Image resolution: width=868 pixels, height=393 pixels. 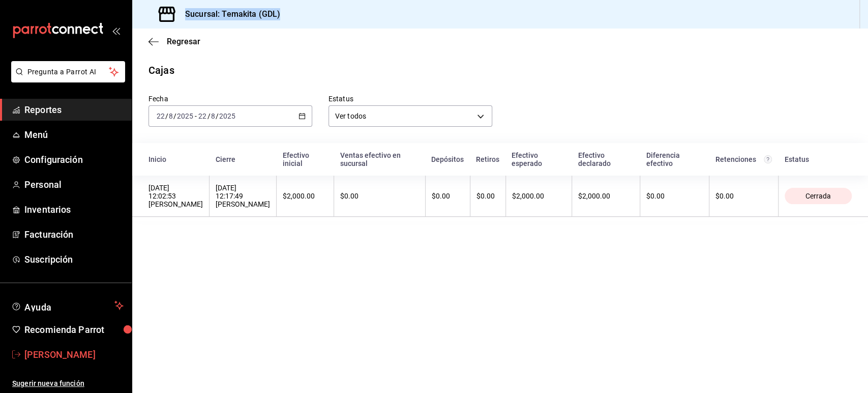 I want to click on button: Pregunta a Parrot AI, so click(x=68, y=72).